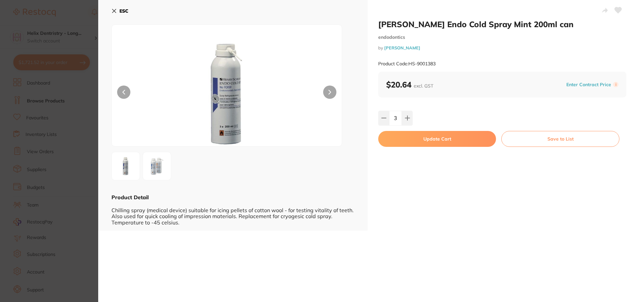  I want to click on b: Product Detail, so click(130, 197).